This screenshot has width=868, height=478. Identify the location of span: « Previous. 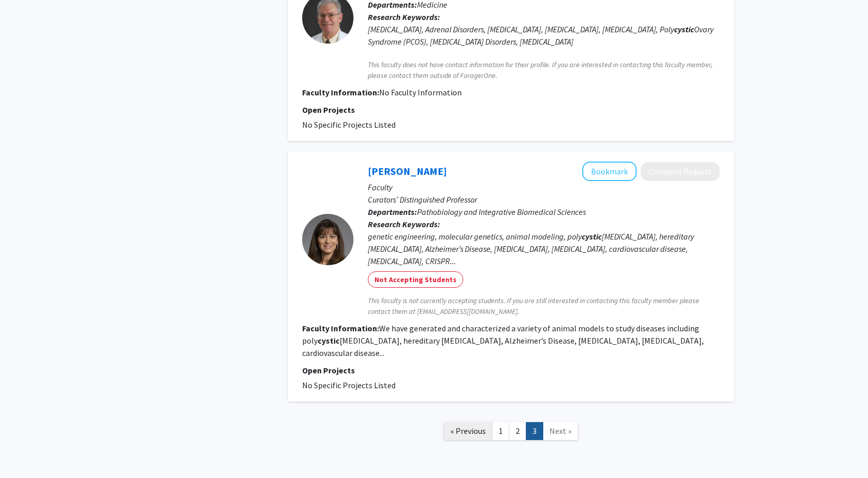
(468, 431).